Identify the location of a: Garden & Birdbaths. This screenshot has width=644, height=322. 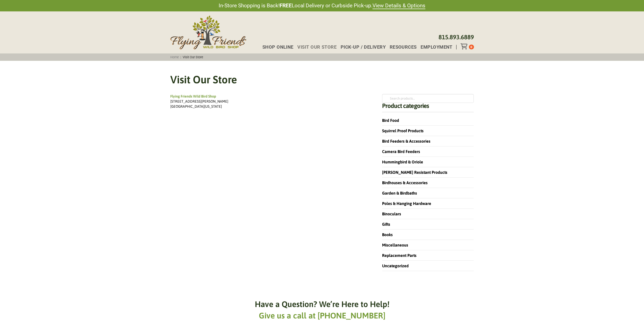
(400, 193).